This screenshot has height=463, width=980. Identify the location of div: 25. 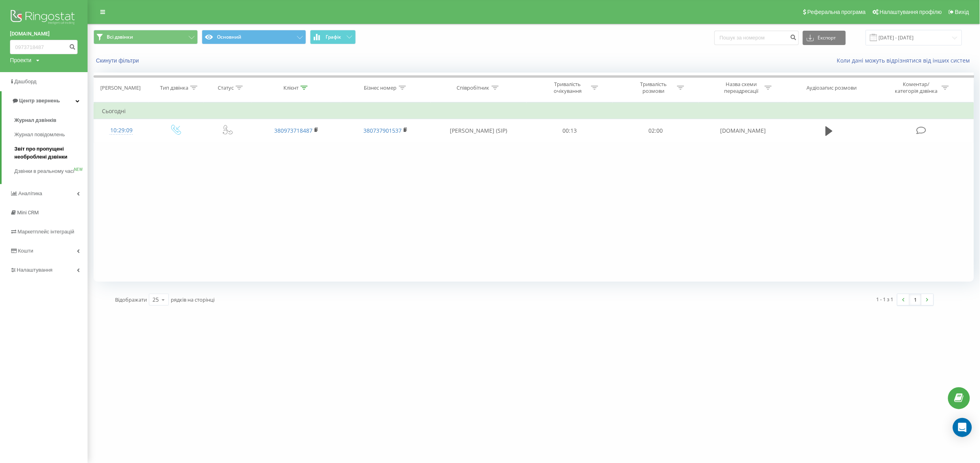
(155, 299).